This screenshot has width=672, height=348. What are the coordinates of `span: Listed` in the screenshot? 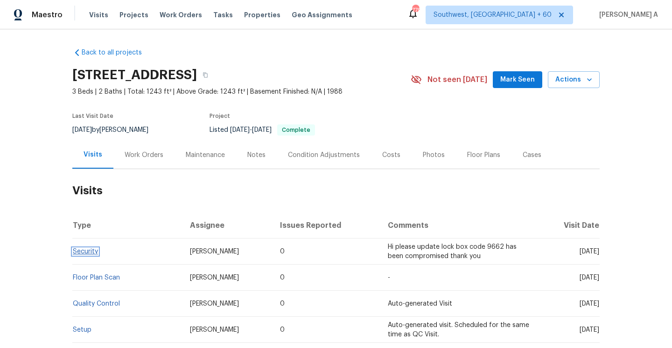 It's located at (262, 130).